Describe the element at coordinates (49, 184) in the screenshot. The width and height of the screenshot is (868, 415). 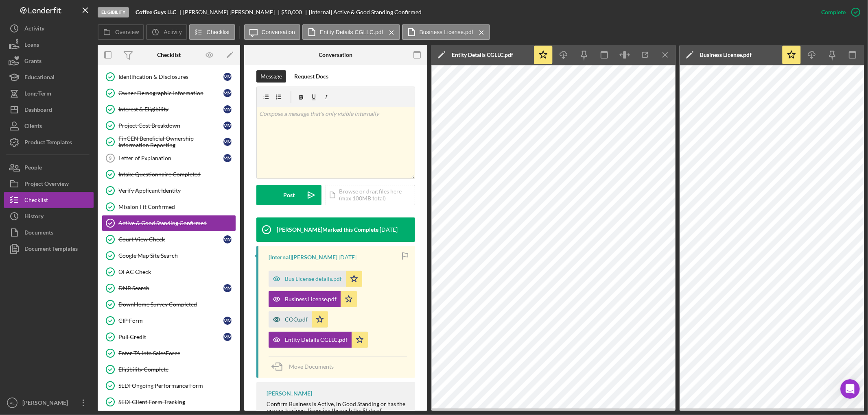
I see `a: Project Overview` at that location.